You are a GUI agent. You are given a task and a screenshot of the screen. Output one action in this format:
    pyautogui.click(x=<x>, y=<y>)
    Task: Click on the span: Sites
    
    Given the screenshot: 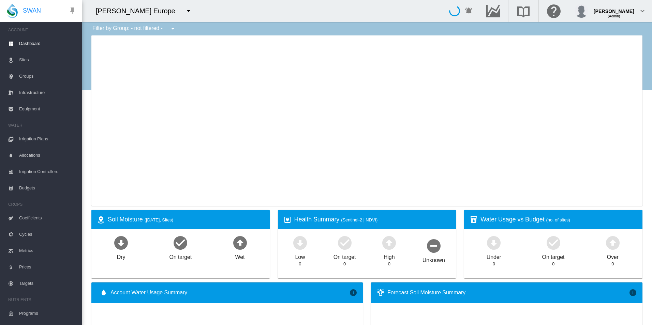 What is the action you would take?
    pyautogui.click(x=48, y=60)
    